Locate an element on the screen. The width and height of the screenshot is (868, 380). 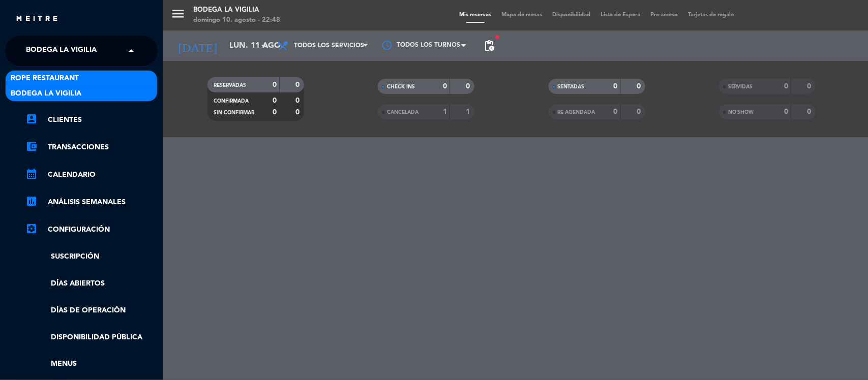
i: settings_applications is located at coordinates (31, 229).